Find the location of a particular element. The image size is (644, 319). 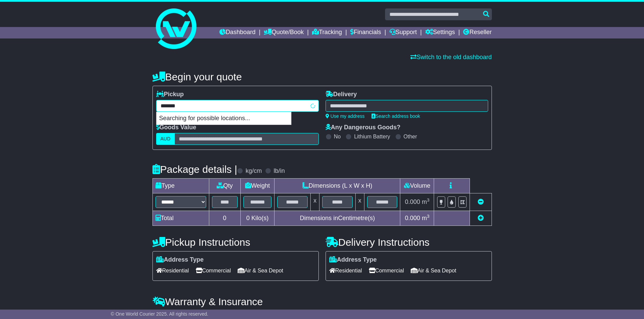

span: 0 is located at coordinates (248, 218).